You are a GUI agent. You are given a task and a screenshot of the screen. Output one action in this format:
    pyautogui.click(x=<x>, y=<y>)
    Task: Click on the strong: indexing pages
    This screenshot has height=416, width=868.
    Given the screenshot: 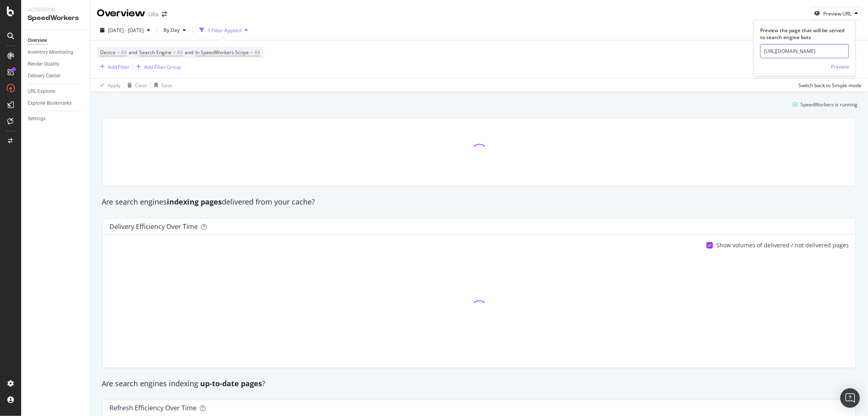 What is the action you would take?
    pyautogui.click(x=194, y=202)
    